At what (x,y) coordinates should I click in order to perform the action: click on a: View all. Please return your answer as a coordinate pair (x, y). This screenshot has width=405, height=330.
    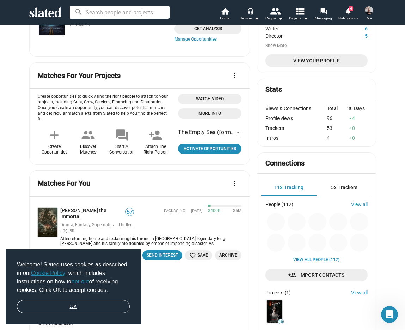
    Looking at the image, I should click on (359, 204).